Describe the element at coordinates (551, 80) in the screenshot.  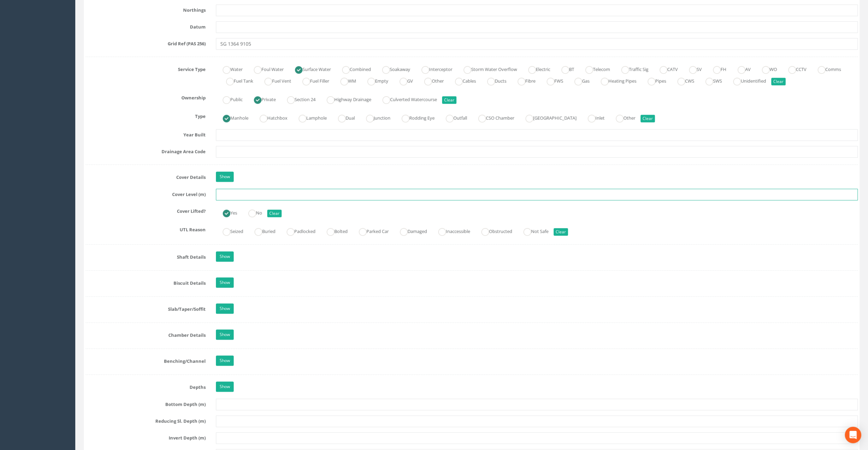
I see `label: FWS` at that location.